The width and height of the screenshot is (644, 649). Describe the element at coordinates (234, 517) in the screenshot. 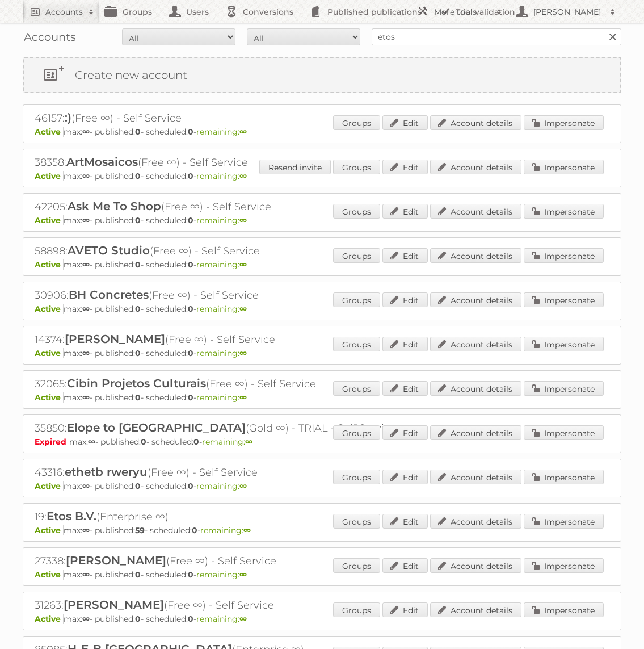

I see `h2: 19: (Enterprise ∞)` at that location.